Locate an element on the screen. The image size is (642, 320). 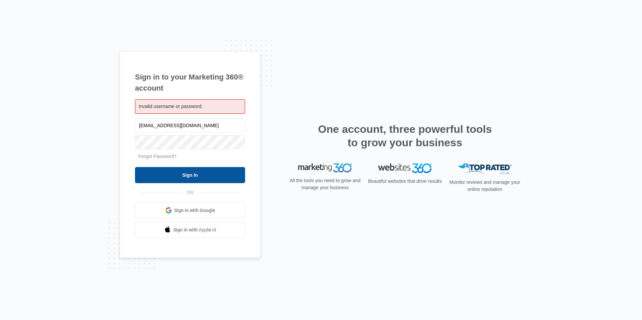
a: Sign in with Apple Id is located at coordinates (190, 230).